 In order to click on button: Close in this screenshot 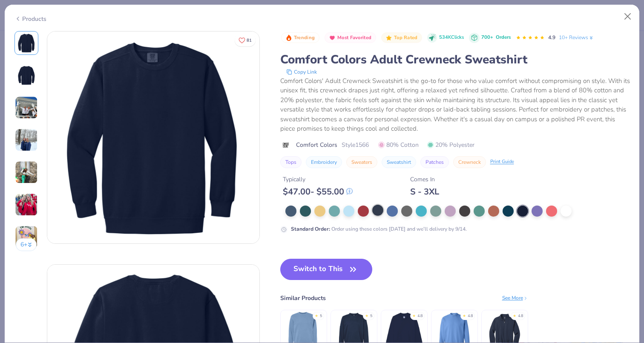, I will do `click(627, 17)`.